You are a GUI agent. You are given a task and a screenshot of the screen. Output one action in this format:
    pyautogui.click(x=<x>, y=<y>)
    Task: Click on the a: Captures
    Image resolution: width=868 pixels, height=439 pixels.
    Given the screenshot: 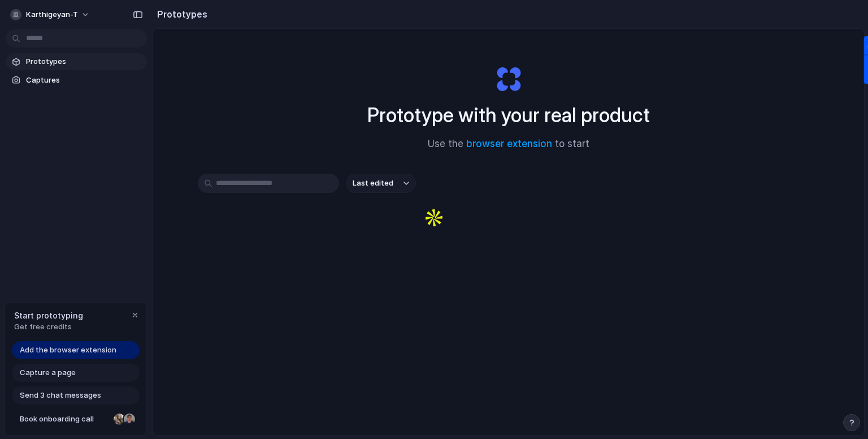 What is the action you would take?
    pyautogui.click(x=76, y=80)
    